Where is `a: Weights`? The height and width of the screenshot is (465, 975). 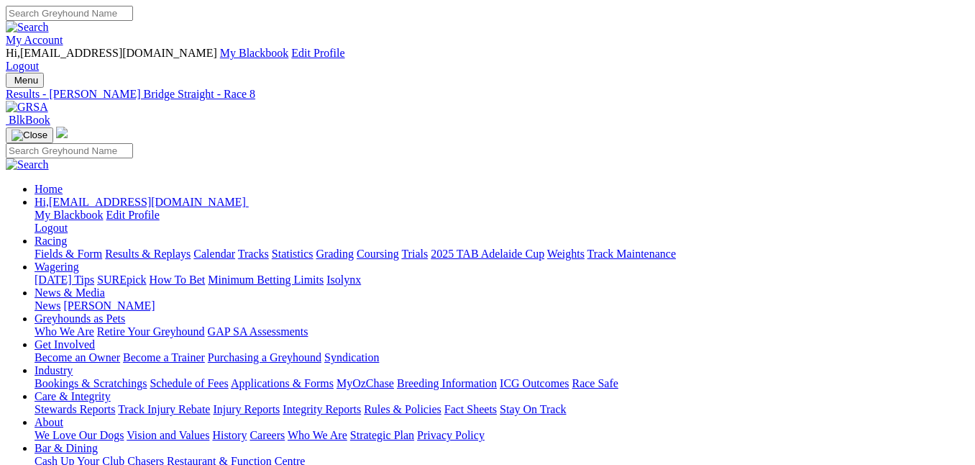 a: Weights is located at coordinates (566, 253).